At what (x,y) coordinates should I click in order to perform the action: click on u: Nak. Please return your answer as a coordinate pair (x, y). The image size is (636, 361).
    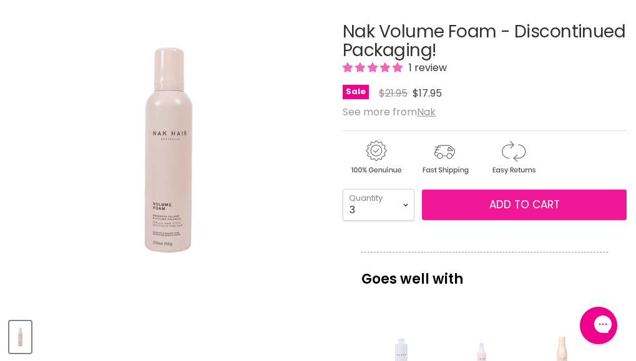
    Looking at the image, I should click on (426, 112).